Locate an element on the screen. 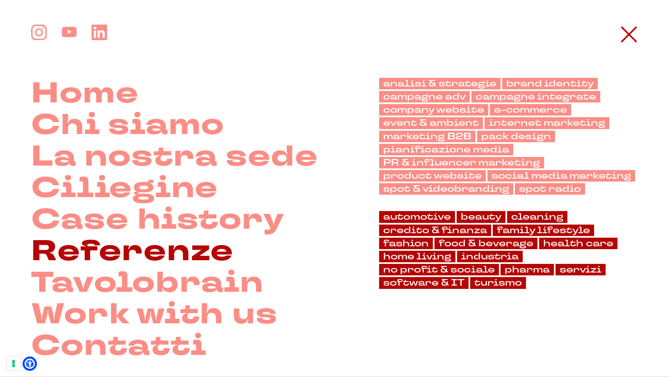  button: Le tue preferenze relative al consenso per le tecnologie di tracciamento is located at coordinates (14, 364).